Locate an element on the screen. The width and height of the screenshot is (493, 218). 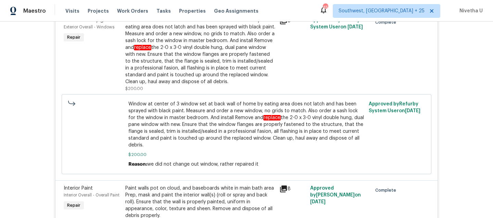
span: Window at center of 3 window set at back wall of home by eating area does not latch and has been ... is located at coordinates (246, 125).